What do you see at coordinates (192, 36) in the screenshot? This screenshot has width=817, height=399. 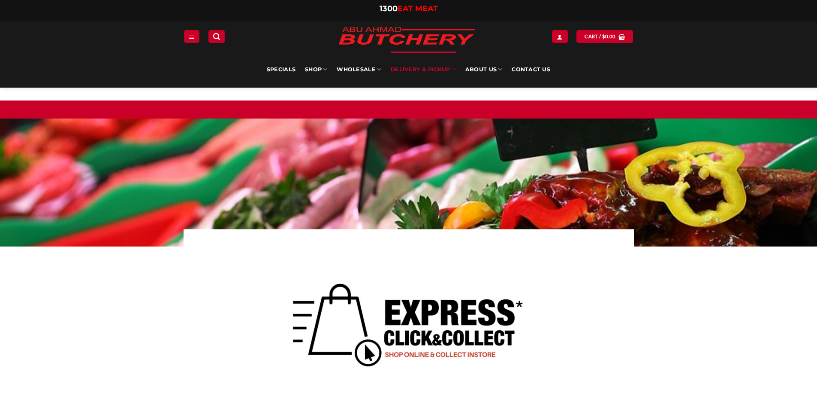 I see `a: Menu` at bounding box center [192, 36].